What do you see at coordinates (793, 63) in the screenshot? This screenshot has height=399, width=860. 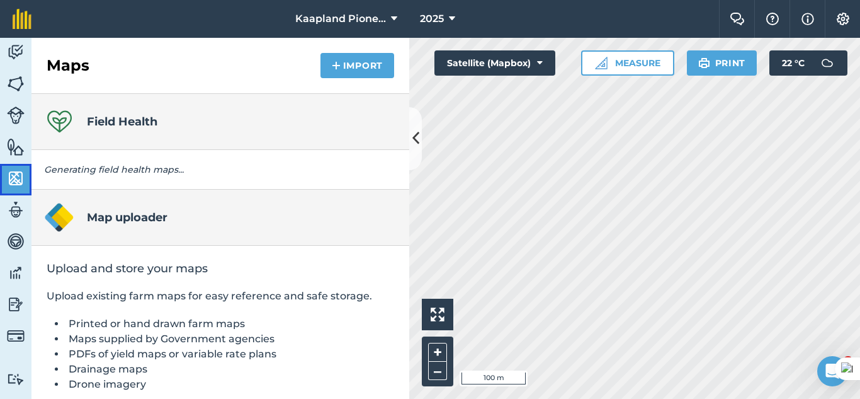 I see `span: 22 ° C` at bounding box center [793, 63].